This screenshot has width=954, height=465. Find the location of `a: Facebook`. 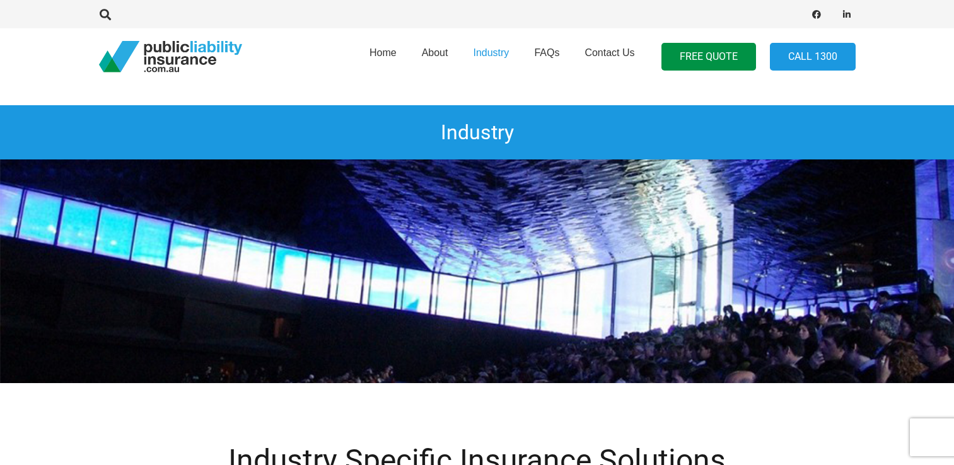

a: Facebook is located at coordinates (816, 14).